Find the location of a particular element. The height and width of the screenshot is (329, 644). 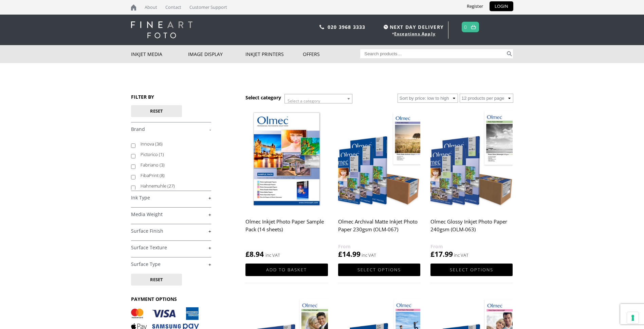

select: Shop order is located at coordinates (428, 98).